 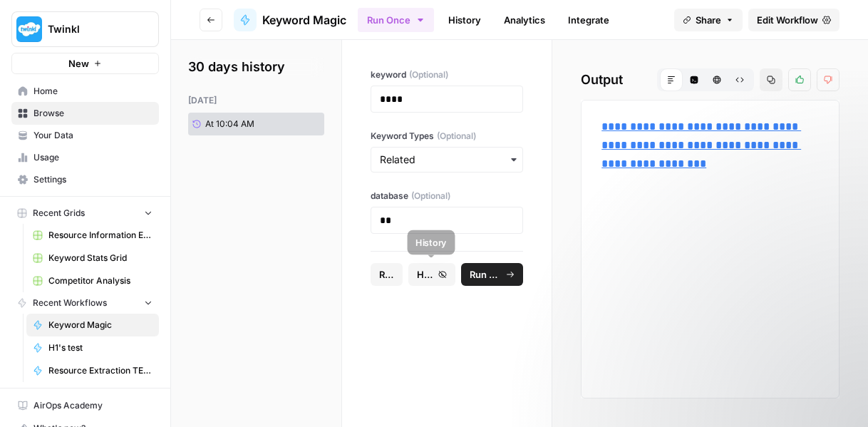 I want to click on a: History, so click(x=465, y=20).